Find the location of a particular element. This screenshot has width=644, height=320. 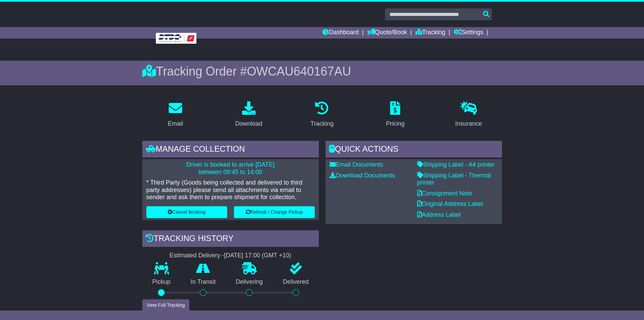

a: Quote/Book is located at coordinates (387, 33).